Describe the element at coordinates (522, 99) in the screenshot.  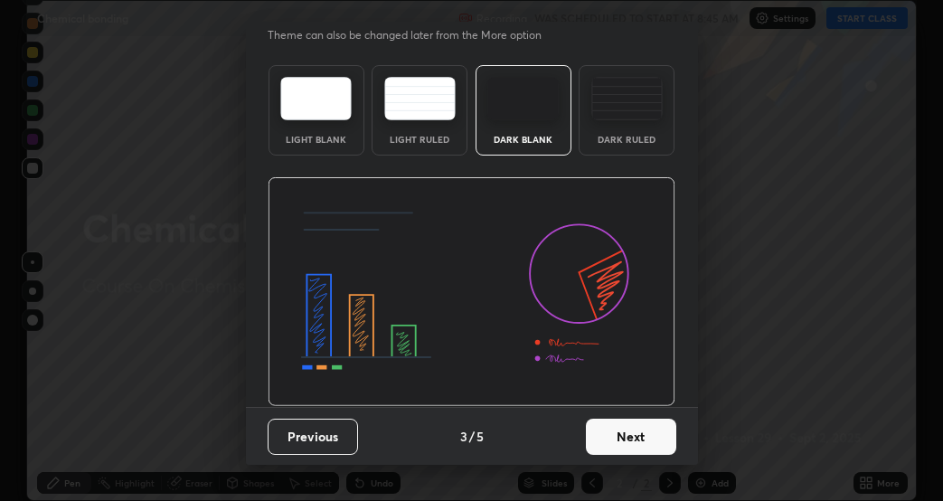
I see `img: darkTheme.f0cc69e5.svg` at that location.